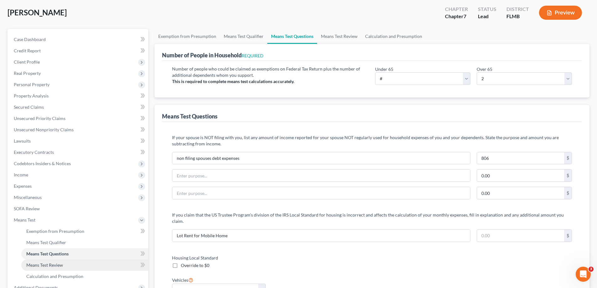 This screenshot has height=288, width=597. What do you see at coordinates (487, 16) in the screenshot?
I see `div: Lead` at bounding box center [487, 16].